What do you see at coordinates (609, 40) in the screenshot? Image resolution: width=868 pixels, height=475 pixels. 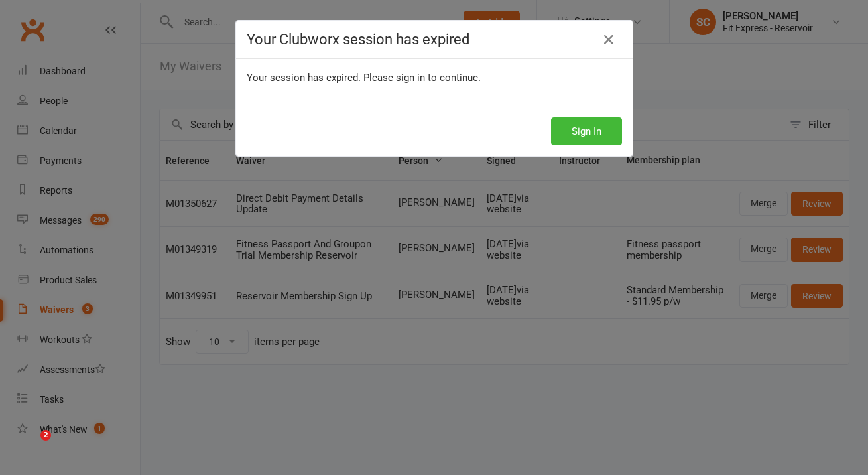 I see `a: Close` at bounding box center [609, 40].